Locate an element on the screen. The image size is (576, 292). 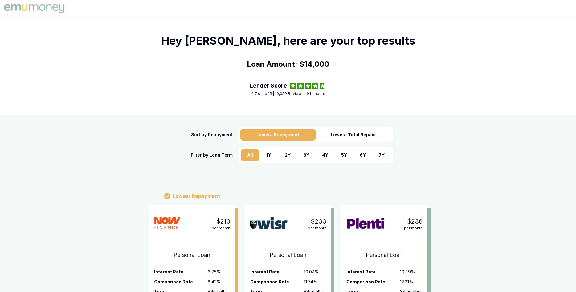
div: $210 is located at coordinates (223, 221).